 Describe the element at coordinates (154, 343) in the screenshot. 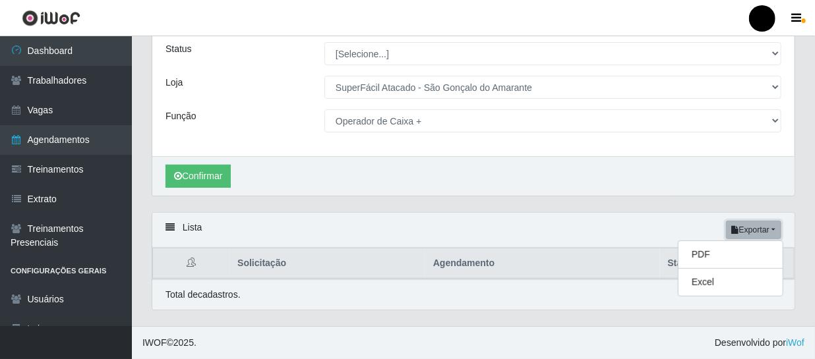

I see `span: IWOF` at that location.